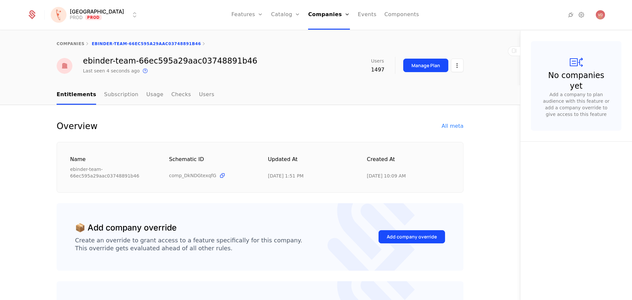 This screenshot has height=300, width=632. What do you see at coordinates (576, 81) in the screenshot?
I see `div: No companies yet` at bounding box center [576, 81].